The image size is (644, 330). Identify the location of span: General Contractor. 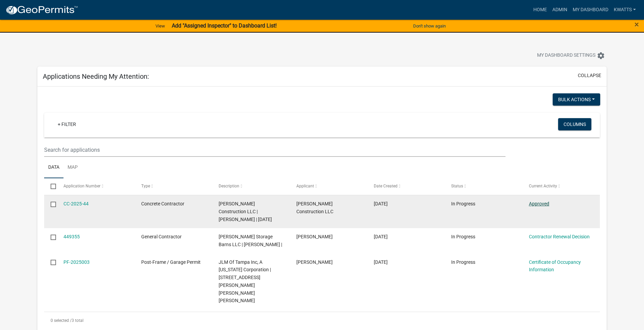
(161, 237).